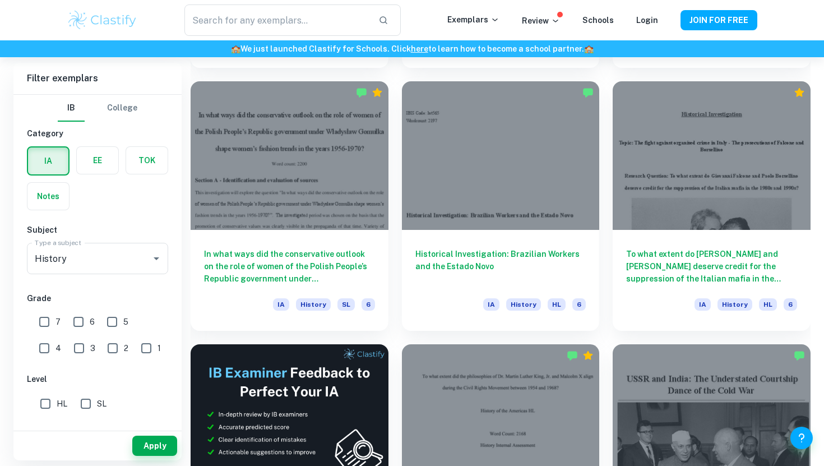 Image resolution: width=824 pixels, height=466 pixels. Describe the element at coordinates (97, 108) in the screenshot. I see `div: Filter type choice` at that location.